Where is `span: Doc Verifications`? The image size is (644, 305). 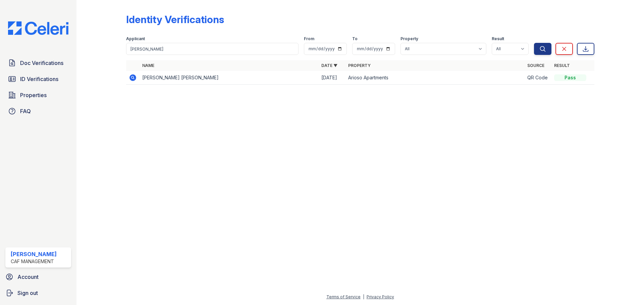 span: Doc Verifications is located at coordinates (42, 63).